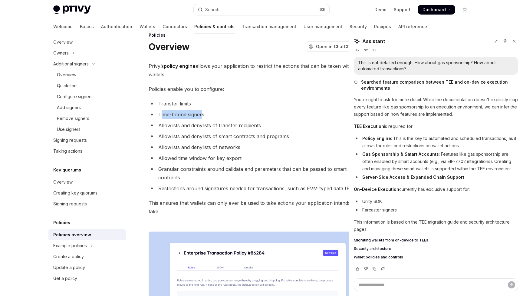 The image size is (523, 296). What do you see at coordinates (72, 10) in the screenshot?
I see `img: light logo` at bounding box center [72, 10].